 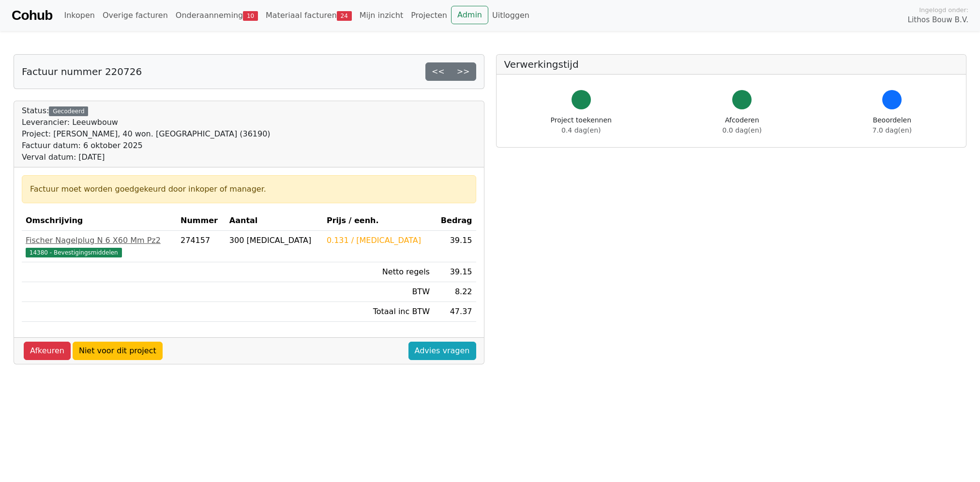 I want to click on span: 10, so click(x=250, y=16).